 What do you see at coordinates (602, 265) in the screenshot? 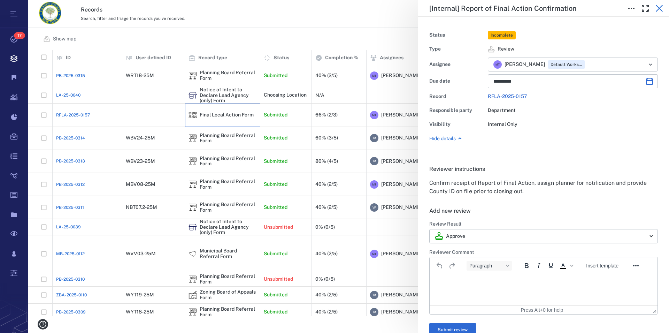
I see `button: Insert template` at bounding box center [602, 265].